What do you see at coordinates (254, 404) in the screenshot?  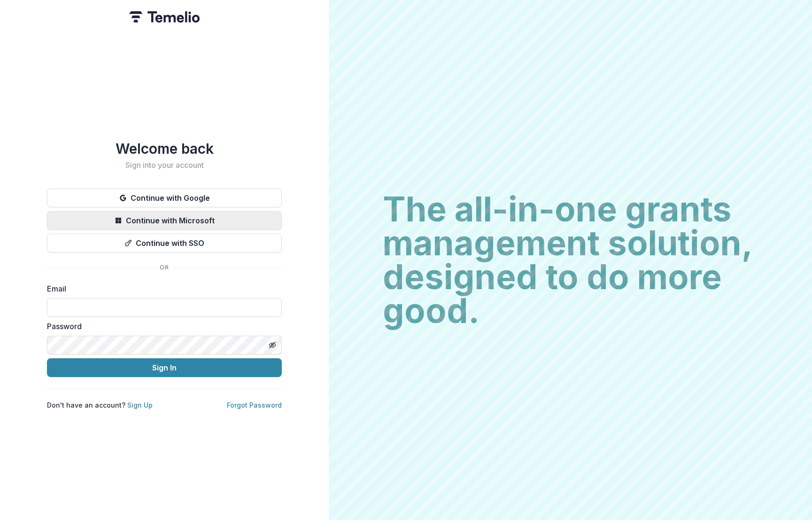 I see `a: Forgot Password` at bounding box center [254, 404].